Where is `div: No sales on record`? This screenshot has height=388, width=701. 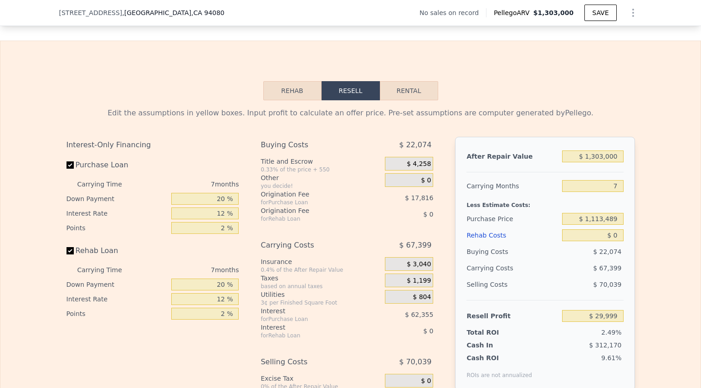
div: No sales on record is located at coordinates (453, 13).